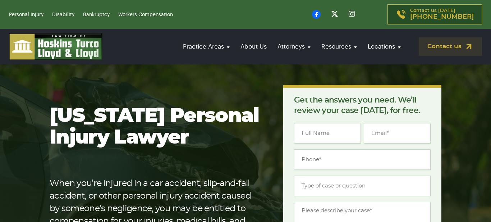  What do you see at coordinates (362, 159) in the screenshot?
I see `input: Phone*` at bounding box center [362, 159].